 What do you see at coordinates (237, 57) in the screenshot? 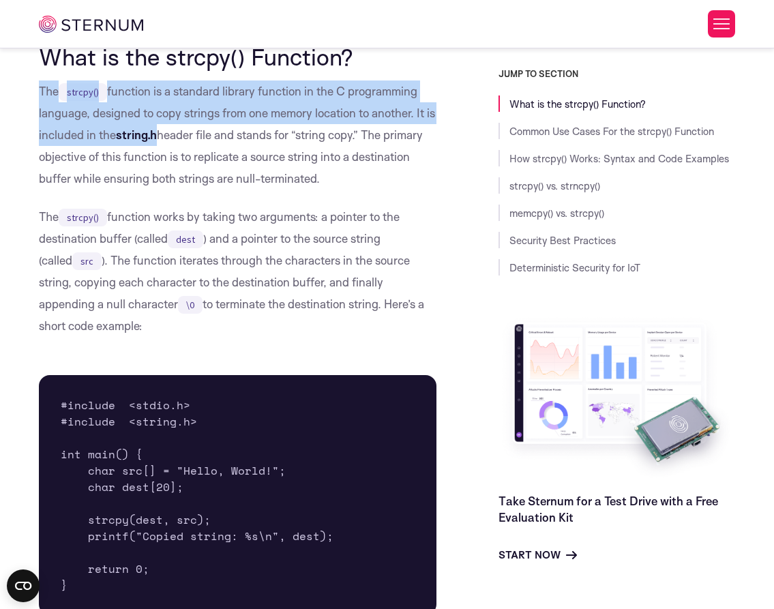
I see `h2: What is the strcpy() Function?` at bounding box center [237, 57].